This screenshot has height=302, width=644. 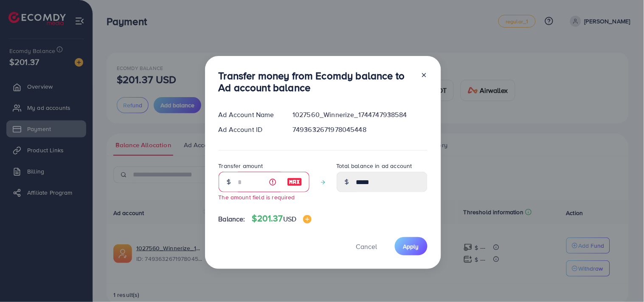 What do you see at coordinates (289, 219) in the screenshot?
I see `span: USD` at bounding box center [289, 219].